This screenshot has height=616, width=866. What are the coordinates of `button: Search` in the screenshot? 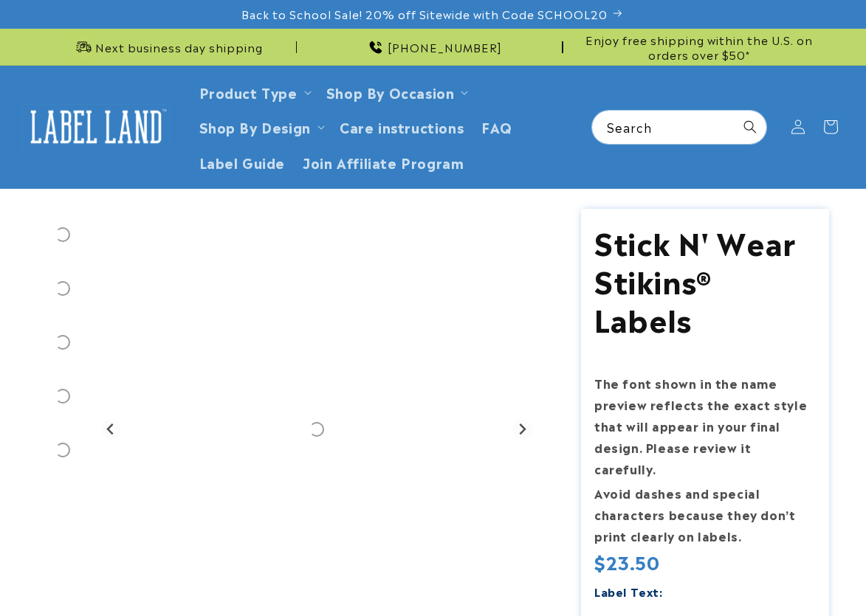 It's located at (750, 127).